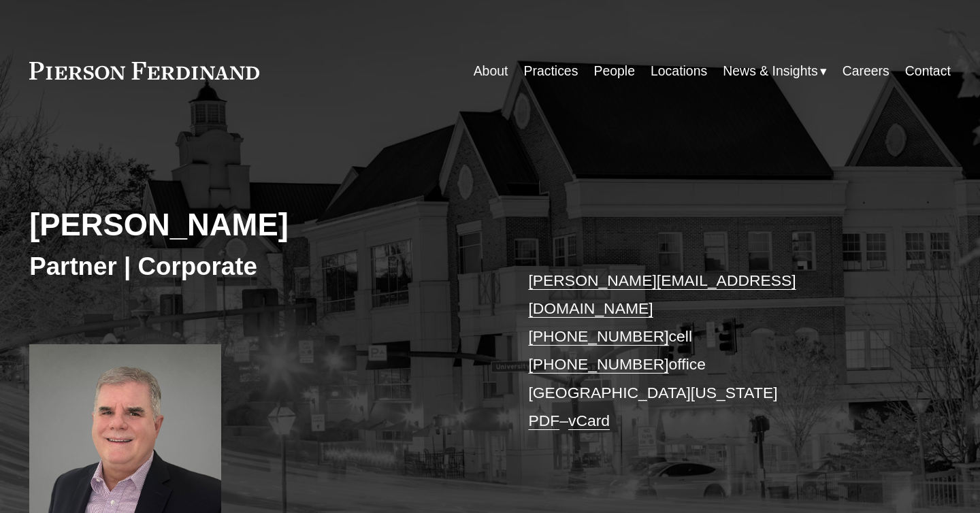 This screenshot has width=980, height=513. Describe the element at coordinates (588, 420) in the screenshot. I see `a: vCard` at that location.